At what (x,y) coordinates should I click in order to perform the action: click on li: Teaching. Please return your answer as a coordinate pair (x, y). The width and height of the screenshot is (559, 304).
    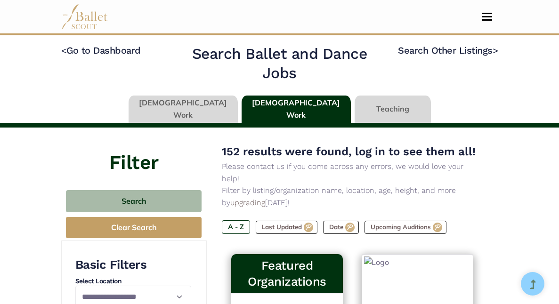
    Looking at the image, I should click on (392, 109).